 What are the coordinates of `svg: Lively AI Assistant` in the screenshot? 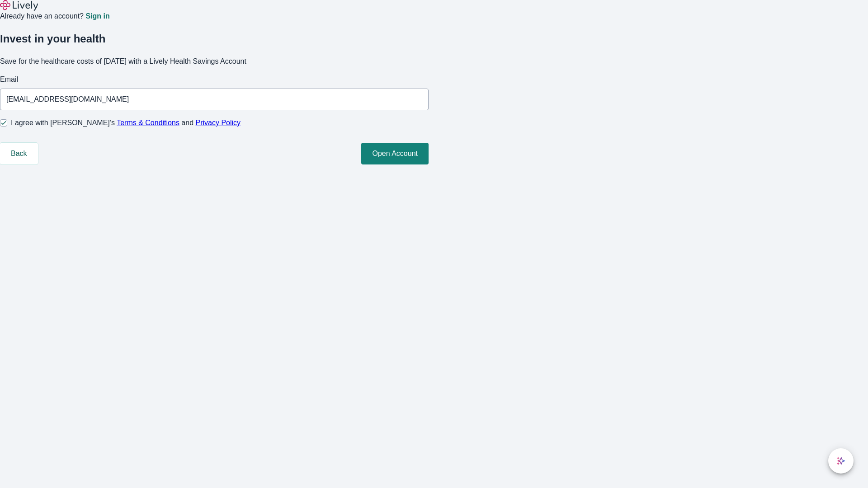 It's located at (841, 461).